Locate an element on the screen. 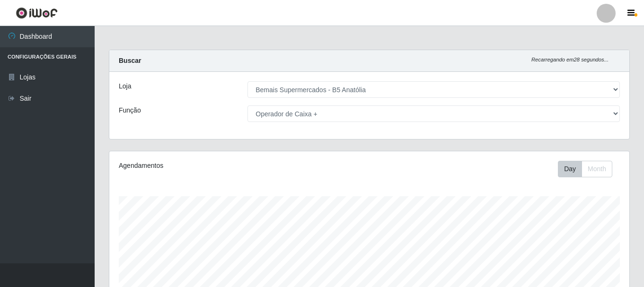 The width and height of the screenshot is (644, 287). button: Month is located at coordinates (597, 169).